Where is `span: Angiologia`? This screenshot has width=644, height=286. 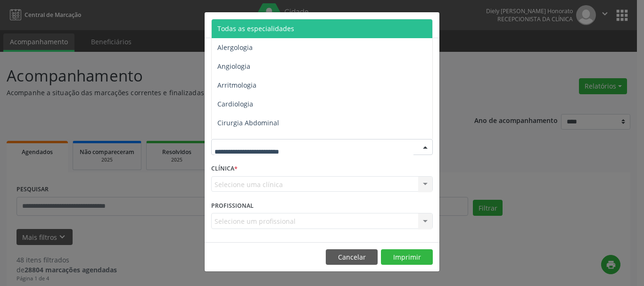 span: Angiologia is located at coordinates (234, 66).